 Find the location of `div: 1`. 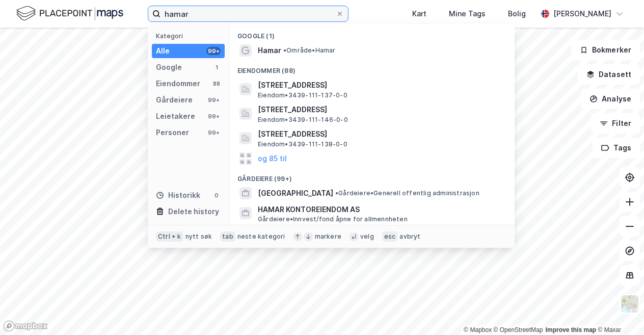

div: 1 is located at coordinates (217, 67).